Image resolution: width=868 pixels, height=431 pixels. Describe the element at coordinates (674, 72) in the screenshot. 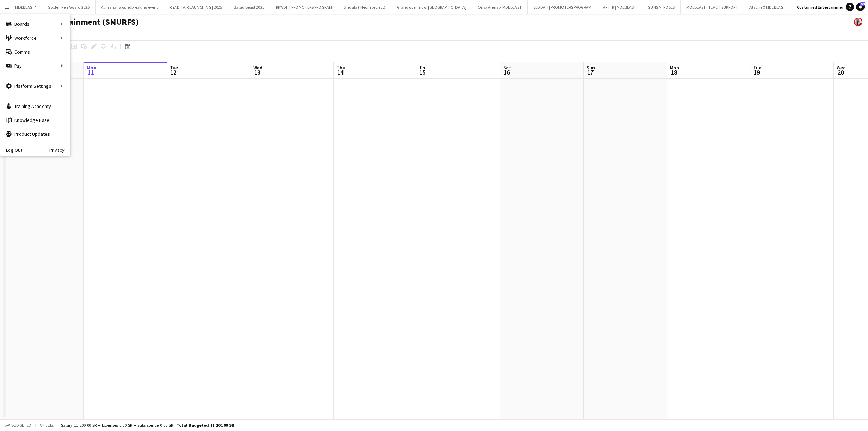

I see `span: 18` at that location.